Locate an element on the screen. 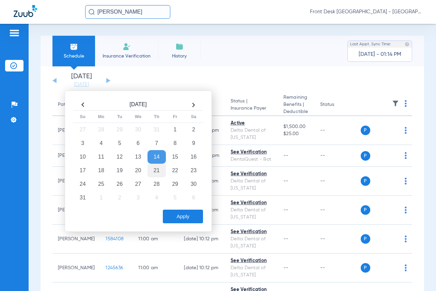 This screenshot has width=436, height=291. span: 1584108 is located at coordinates (115, 239).